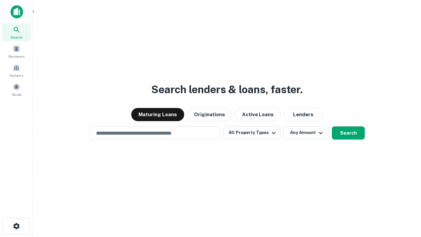 Image resolution: width=421 pixels, height=237 pixels. Describe the element at coordinates (404, 200) in the screenshot. I see `div: Chat Widget` at that location.